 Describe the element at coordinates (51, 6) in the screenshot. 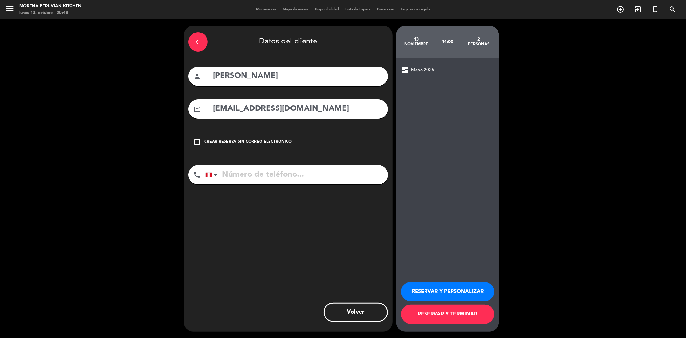

I see `div: Morena Peruvian Kitchen` at that location.